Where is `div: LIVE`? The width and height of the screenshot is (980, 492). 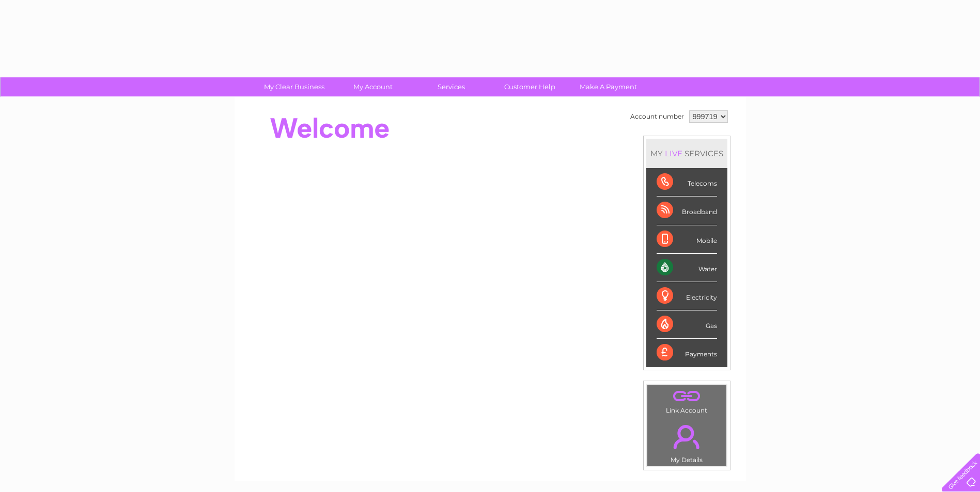 div: LIVE is located at coordinates (673, 154).